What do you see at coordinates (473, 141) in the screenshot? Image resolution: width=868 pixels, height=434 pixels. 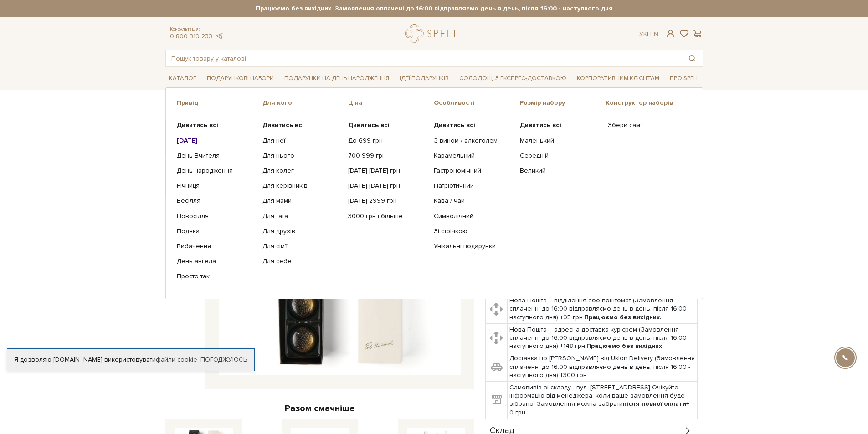 I see `a: З вином / алкоголем` at bounding box center [473, 141].